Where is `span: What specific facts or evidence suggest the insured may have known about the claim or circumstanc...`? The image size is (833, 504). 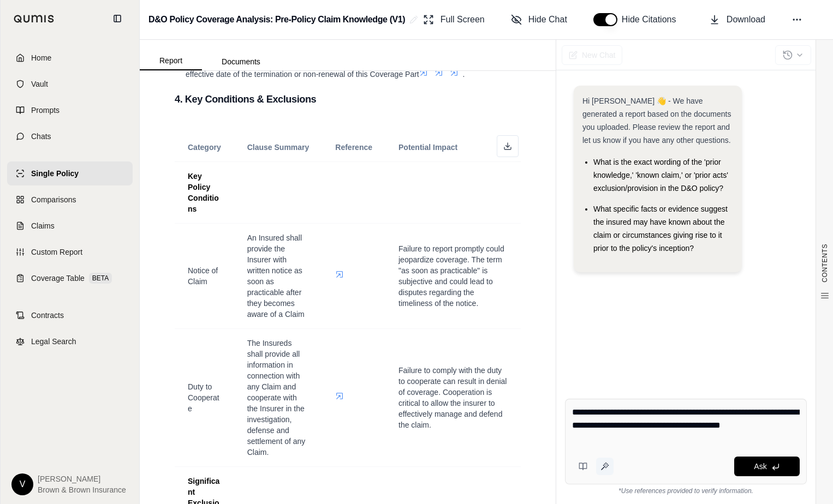 span: What specific facts or evidence suggest the insured may have known about the claim or circumstanc... is located at coordinates (660, 229).